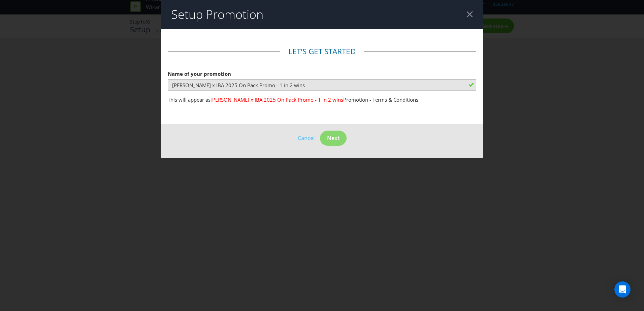 Image resolution: width=644 pixels, height=311 pixels. Describe the element at coordinates (382, 100) in the screenshot. I see `span: Promotion - Terms & Conditions.` at that location.